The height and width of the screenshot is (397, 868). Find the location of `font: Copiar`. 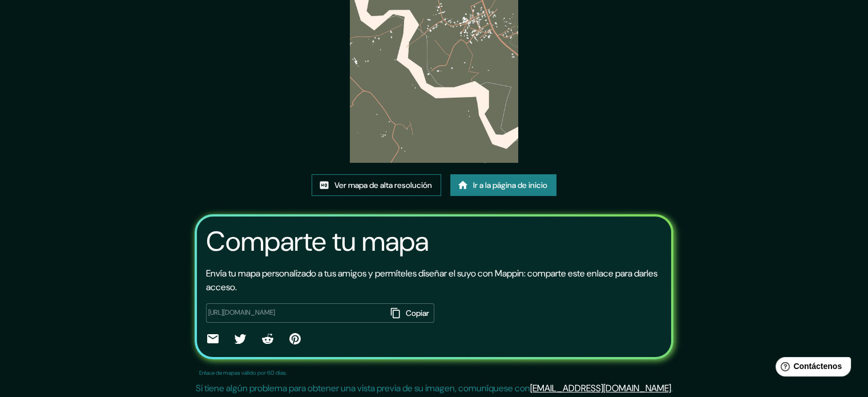

font: Copiar is located at coordinates (417, 313).